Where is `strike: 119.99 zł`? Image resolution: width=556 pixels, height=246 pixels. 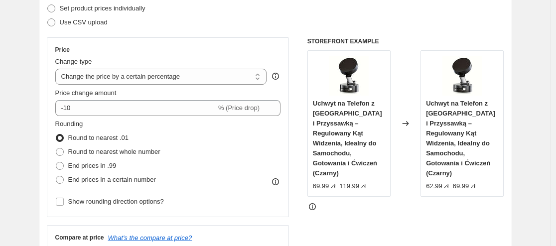 strike: 119.99 zł is located at coordinates (352, 186).